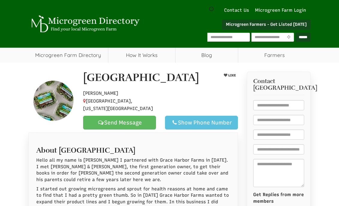  What do you see at coordinates (279, 198) in the screenshot?
I see `label: Get Replies from more members` at bounding box center [279, 198].